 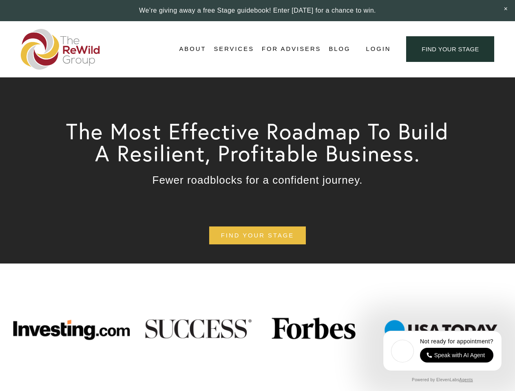 What do you see at coordinates (261, 142) in the screenshot?
I see `span: The Most Effective Roadmap To Build A Resilient, Profitable Business.` at bounding box center [261, 142].